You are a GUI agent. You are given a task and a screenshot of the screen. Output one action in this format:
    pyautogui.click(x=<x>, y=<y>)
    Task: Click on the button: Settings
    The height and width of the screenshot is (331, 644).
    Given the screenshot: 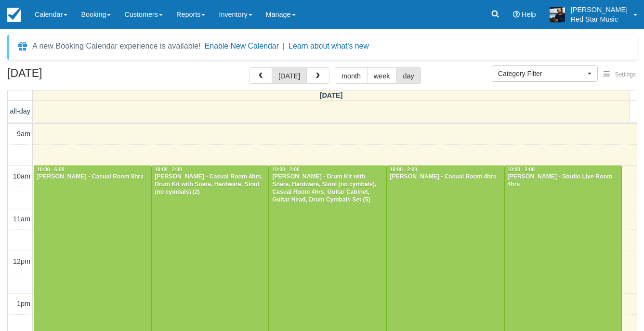 What is the action you would take?
    pyautogui.click(x=619, y=75)
    